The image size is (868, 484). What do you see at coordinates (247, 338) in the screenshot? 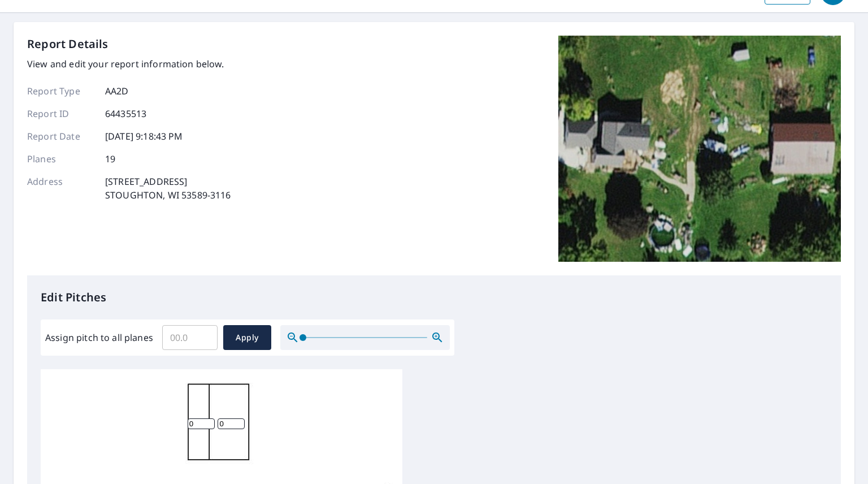
I see `button: Apply` at bounding box center [247, 338].